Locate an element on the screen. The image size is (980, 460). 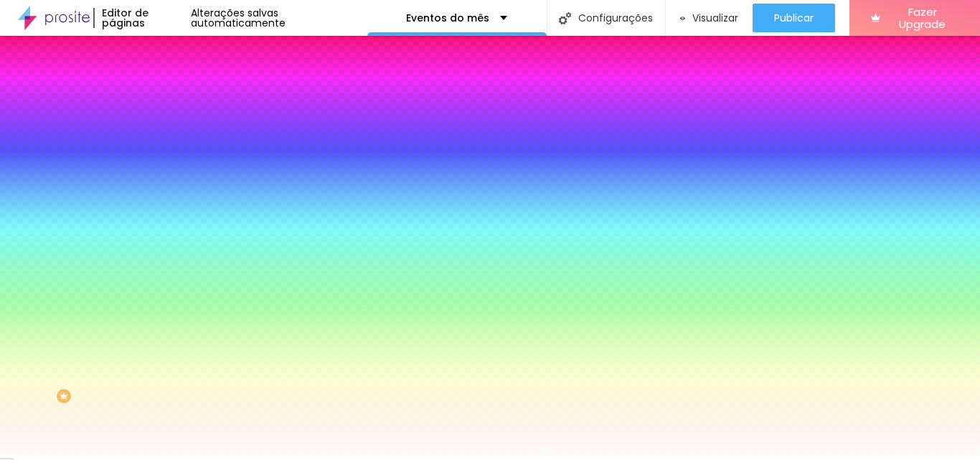
div: Alterações salvas automaticamente is located at coordinates (279, 18).